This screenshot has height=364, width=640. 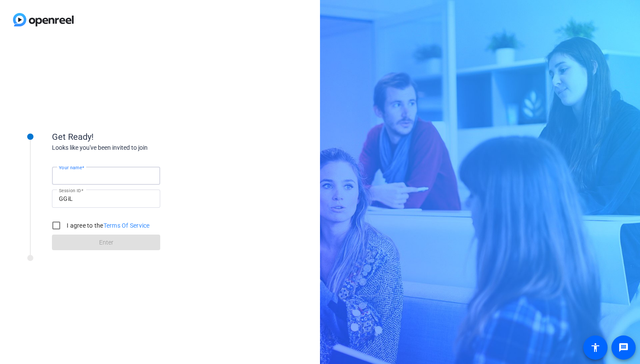 What do you see at coordinates (595, 348) in the screenshot?
I see `mat-icon: accessibility` at bounding box center [595, 348].